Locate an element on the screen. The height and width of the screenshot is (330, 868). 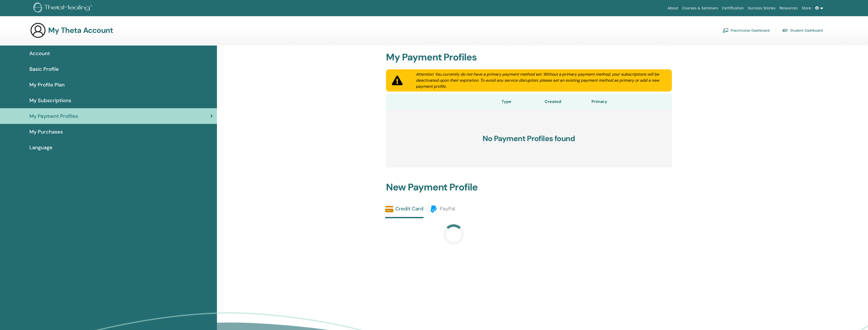
th: Type is located at coordinates (507, 101).